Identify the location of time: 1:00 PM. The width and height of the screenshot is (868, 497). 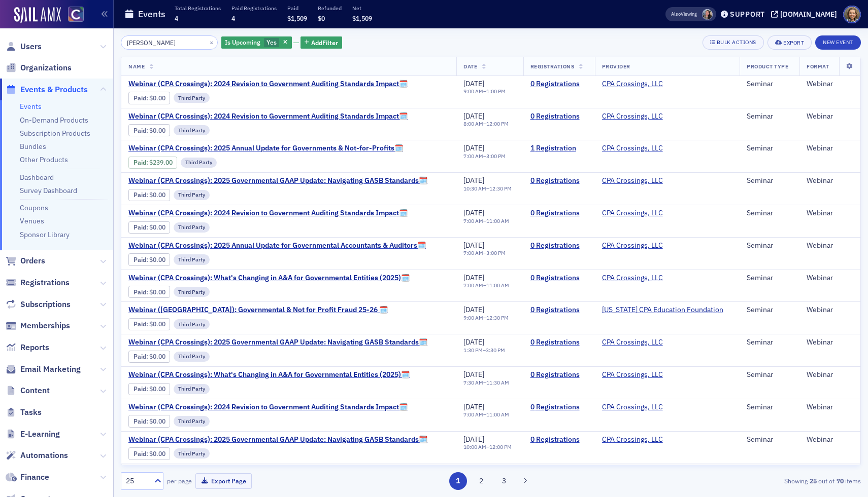
(496, 91).